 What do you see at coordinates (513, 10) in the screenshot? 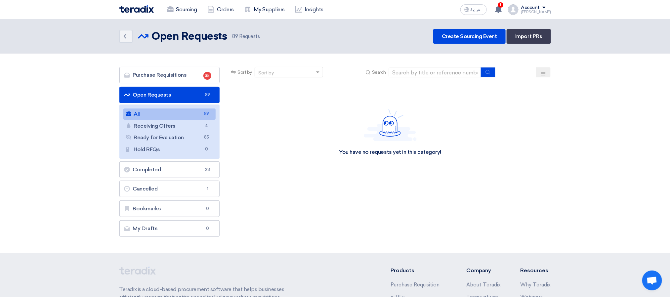
I see `img: profile_test.png` at bounding box center [513, 10].